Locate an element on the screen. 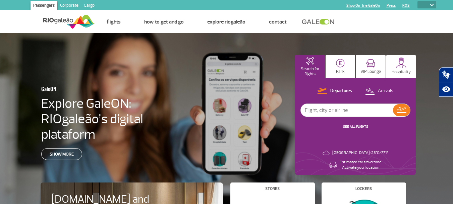  img: carParkingHome.svg is located at coordinates (341, 63).